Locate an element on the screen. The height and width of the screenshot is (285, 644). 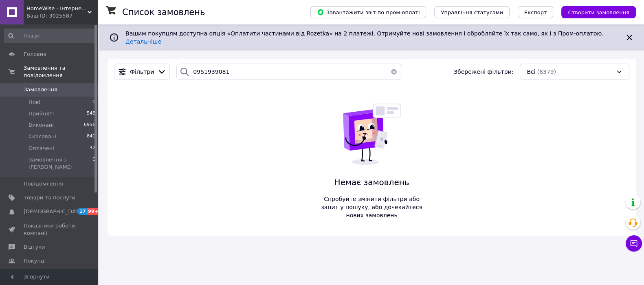
span: Оплачені is located at coordinates (41, 148).